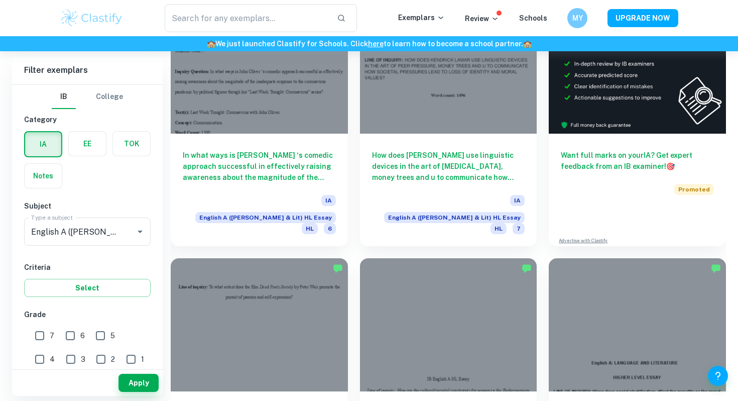  I want to click on h6: We just launched Clastify for Schools. Click to learn how to become a school partner., so click(369, 44).